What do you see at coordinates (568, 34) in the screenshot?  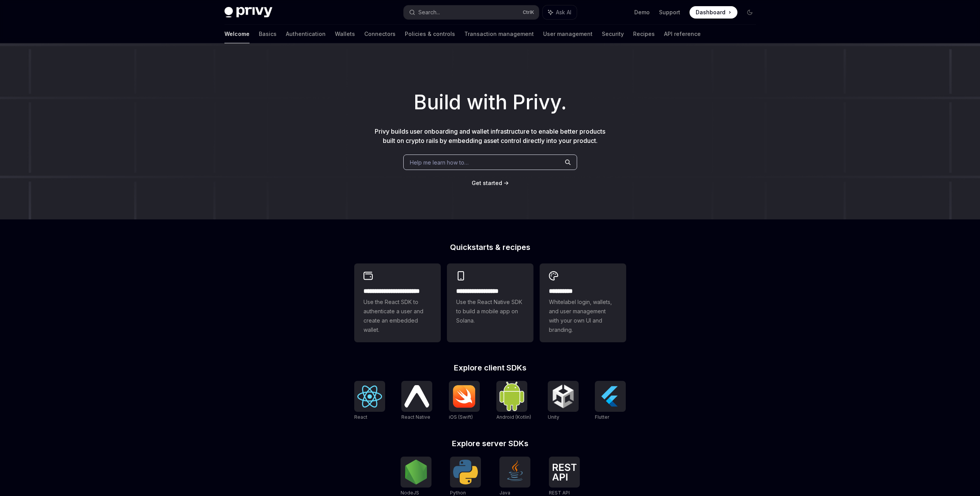 I see `a: User management` at bounding box center [568, 34].